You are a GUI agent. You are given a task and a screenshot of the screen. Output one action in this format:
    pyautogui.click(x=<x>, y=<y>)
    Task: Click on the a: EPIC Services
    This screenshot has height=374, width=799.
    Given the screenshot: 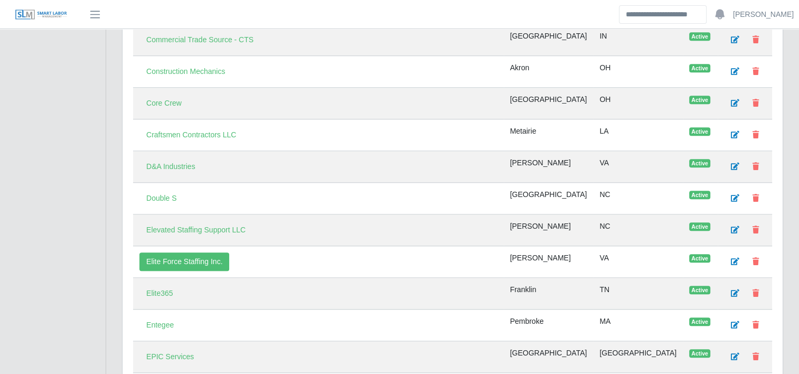 What is the action you would take?
    pyautogui.click(x=170, y=357)
    